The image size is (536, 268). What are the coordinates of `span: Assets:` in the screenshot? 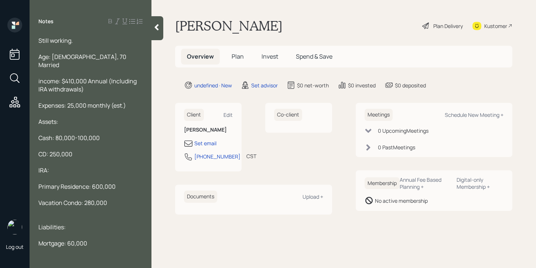 It's located at (48, 122).